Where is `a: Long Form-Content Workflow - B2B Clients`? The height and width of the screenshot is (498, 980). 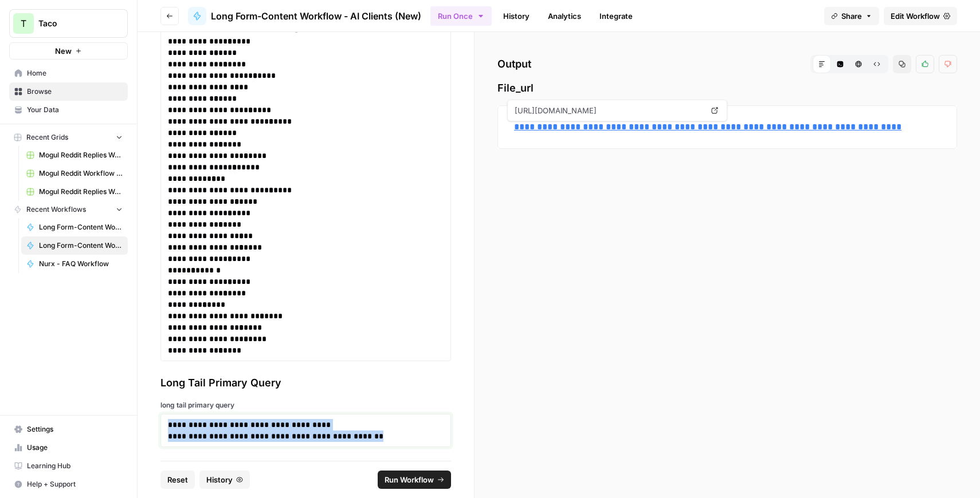 a: Long Form-Content Workflow - B2B Clients is located at coordinates (74, 227).